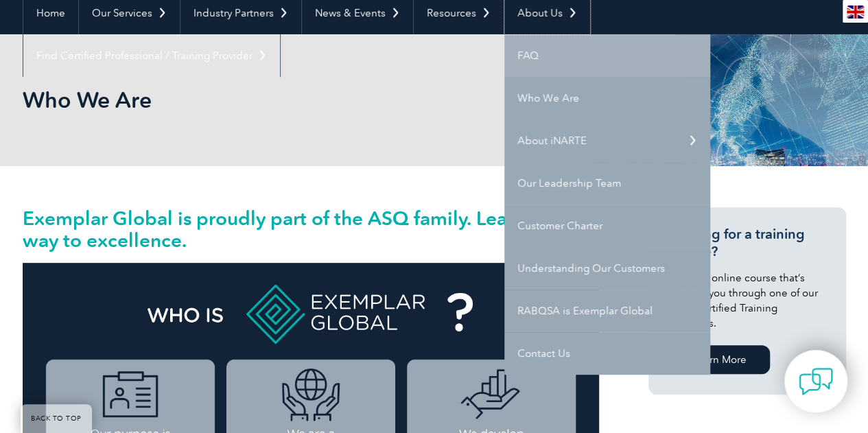  What do you see at coordinates (855, 12) in the screenshot?
I see `img: en` at bounding box center [855, 12].